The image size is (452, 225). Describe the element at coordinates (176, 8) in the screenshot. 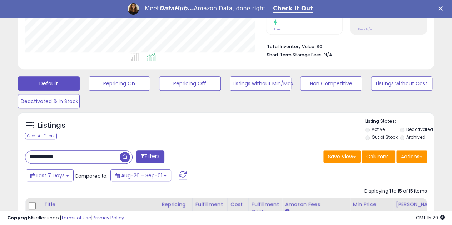

I see `i: DataHub...` at that location.